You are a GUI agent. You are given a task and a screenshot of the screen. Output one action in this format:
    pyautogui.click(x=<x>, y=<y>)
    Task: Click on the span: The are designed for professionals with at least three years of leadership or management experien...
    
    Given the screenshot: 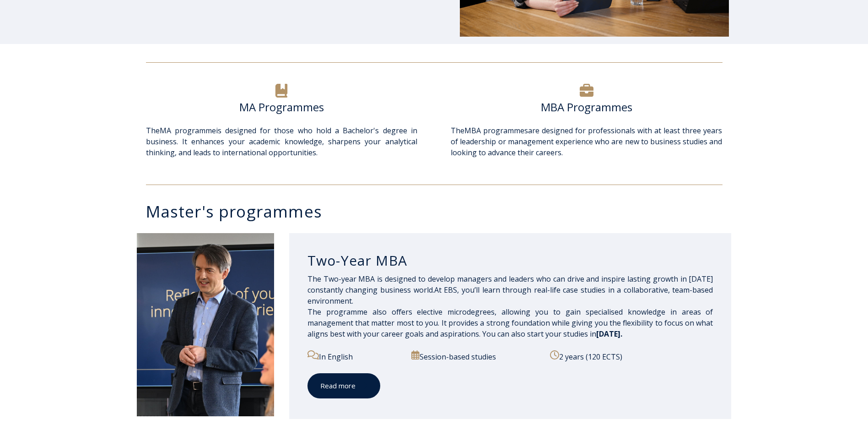 What is the action you would take?
    pyautogui.click(x=586, y=141)
    